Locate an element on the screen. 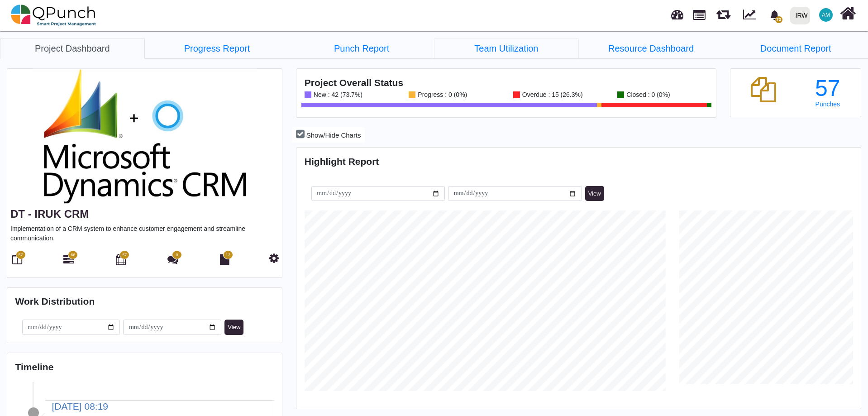 The image size is (868, 416). div: 57 is located at coordinates (828, 88).